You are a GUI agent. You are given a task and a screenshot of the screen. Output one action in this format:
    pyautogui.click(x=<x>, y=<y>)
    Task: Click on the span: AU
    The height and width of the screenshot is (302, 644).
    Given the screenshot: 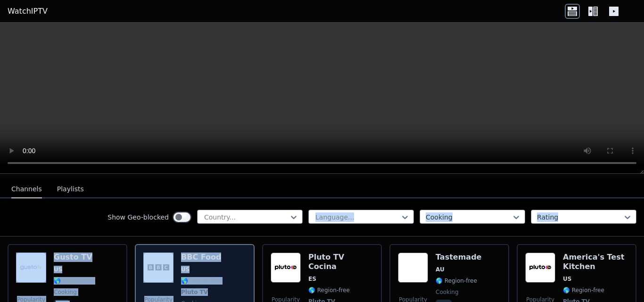 What is the action you would take?
    pyautogui.click(x=440, y=269)
    